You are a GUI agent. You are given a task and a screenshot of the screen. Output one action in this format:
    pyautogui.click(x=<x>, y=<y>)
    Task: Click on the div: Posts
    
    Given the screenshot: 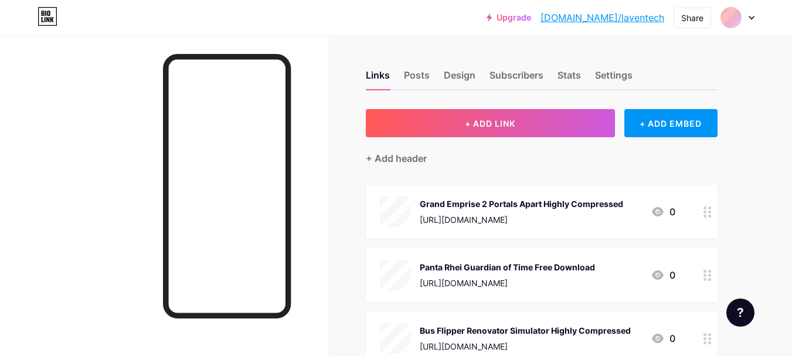 What is the action you would take?
    pyautogui.click(x=417, y=79)
    